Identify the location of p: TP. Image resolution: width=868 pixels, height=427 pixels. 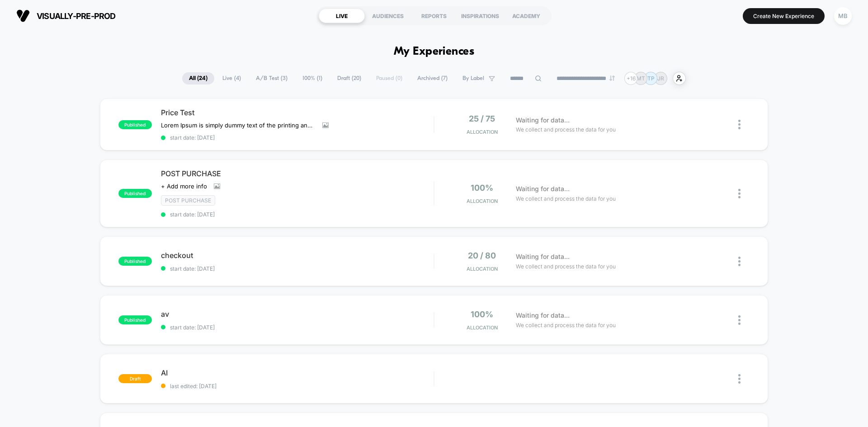
(651, 78).